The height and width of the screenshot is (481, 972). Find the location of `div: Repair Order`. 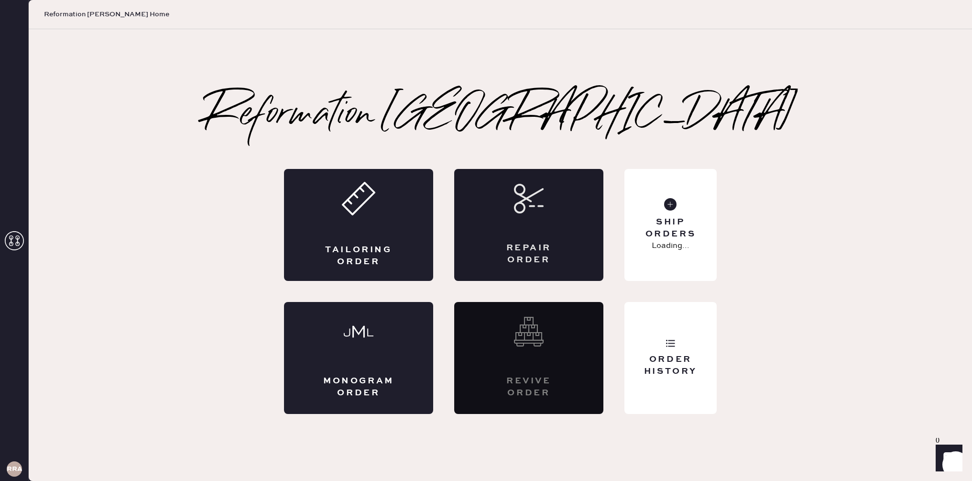

div: Repair Order is located at coordinates (529, 254).